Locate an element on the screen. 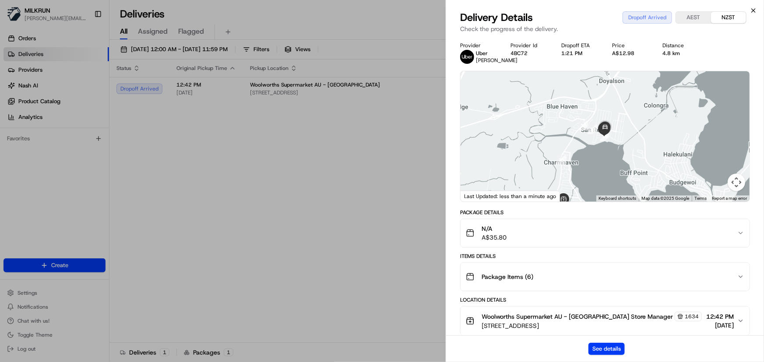  div: 13 is located at coordinates (592, 130).